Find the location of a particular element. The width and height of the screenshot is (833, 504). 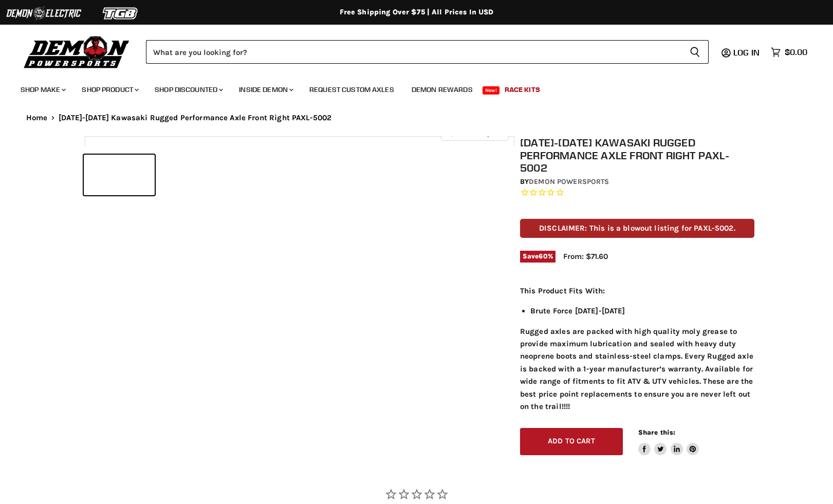

div: by is located at coordinates (637, 181).